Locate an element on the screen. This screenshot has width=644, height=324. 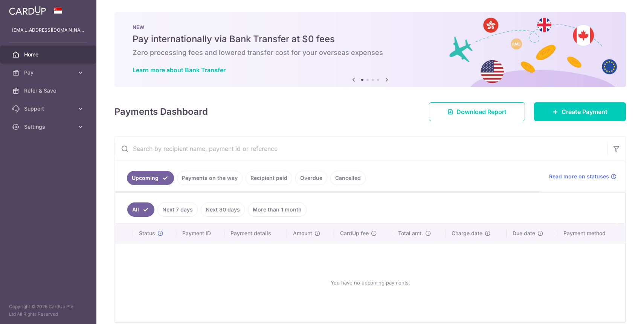
img: CardUp is located at coordinates (28, 10).